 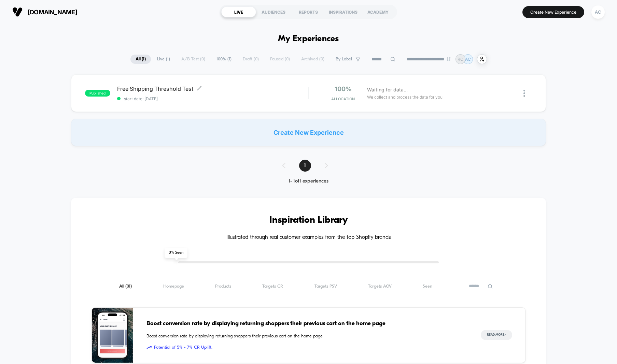 What do you see at coordinates (307, 347) in the screenshot?
I see `span: Potential of 5% - 7% CR Uplift.` at bounding box center [307, 347].